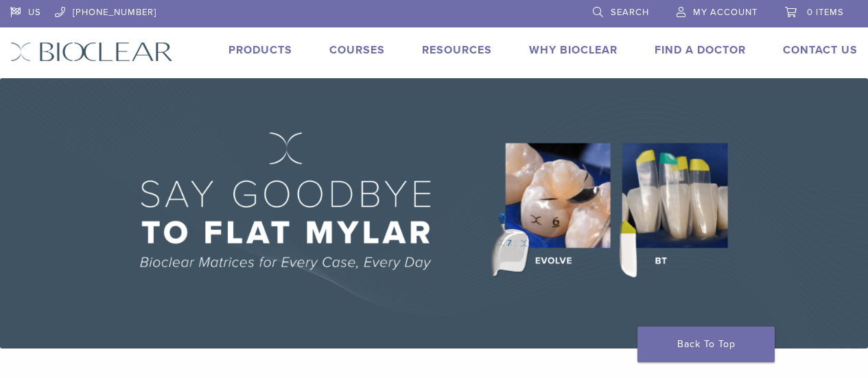  I want to click on span: Search, so click(630, 13).